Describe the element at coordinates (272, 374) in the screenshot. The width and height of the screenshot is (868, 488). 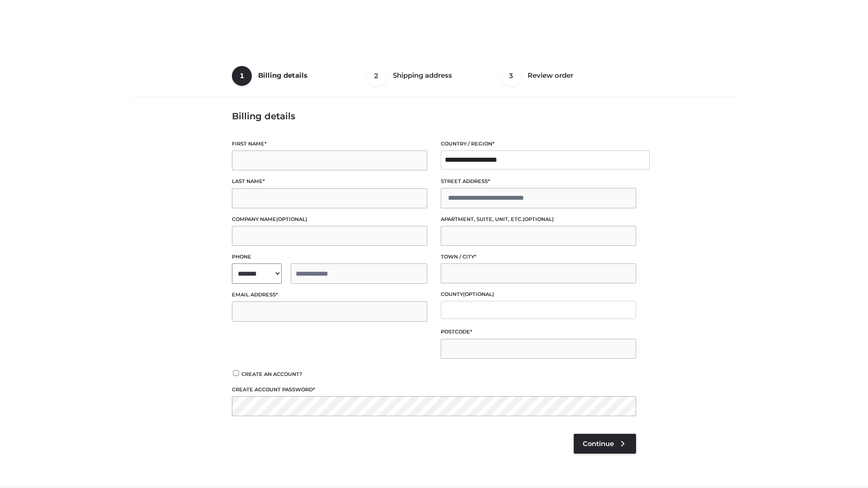
I see `span: Create an account?` at that location.